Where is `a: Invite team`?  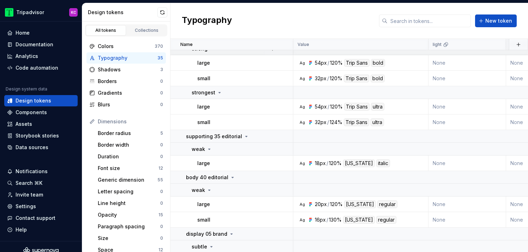 a: Invite team is located at coordinates (41, 195).